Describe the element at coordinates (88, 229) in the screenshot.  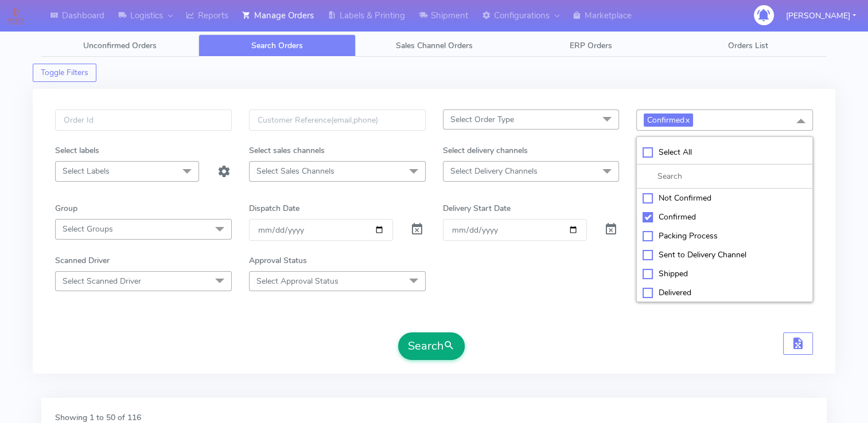
I see `span: Select Groups` at that location.